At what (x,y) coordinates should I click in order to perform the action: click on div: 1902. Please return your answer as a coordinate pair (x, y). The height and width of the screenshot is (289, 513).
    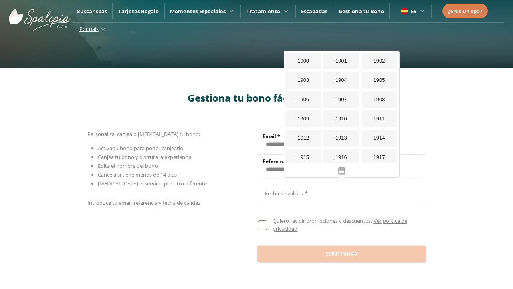
    Looking at the image, I should click on (379, 61).